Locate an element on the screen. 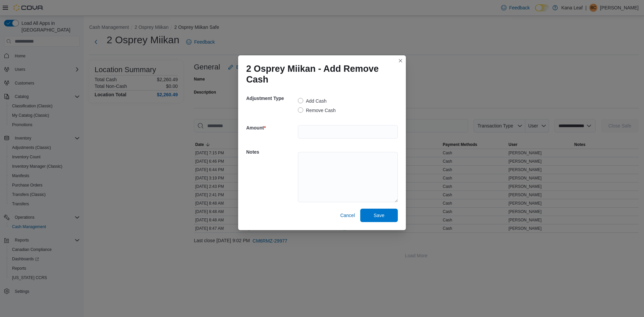 The height and width of the screenshot is (317, 644). label: Add Cash is located at coordinates (312, 101).